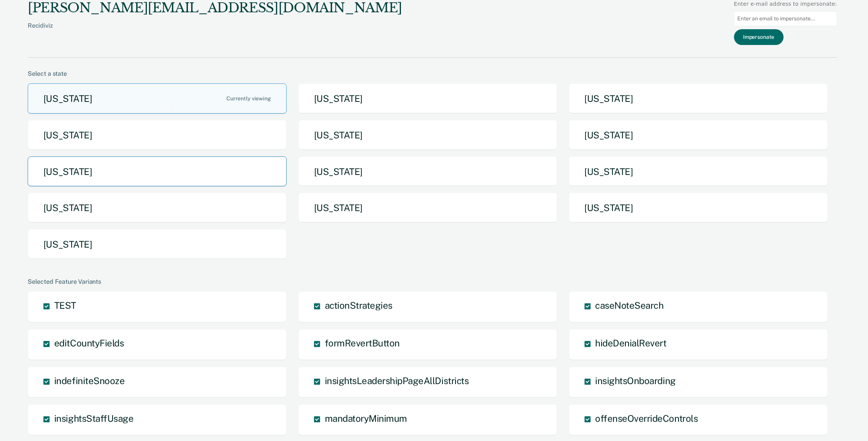 The width and height of the screenshot is (868, 441). Describe the element at coordinates (646, 418) in the screenshot. I see `span: offenseOverrideControls` at that location.